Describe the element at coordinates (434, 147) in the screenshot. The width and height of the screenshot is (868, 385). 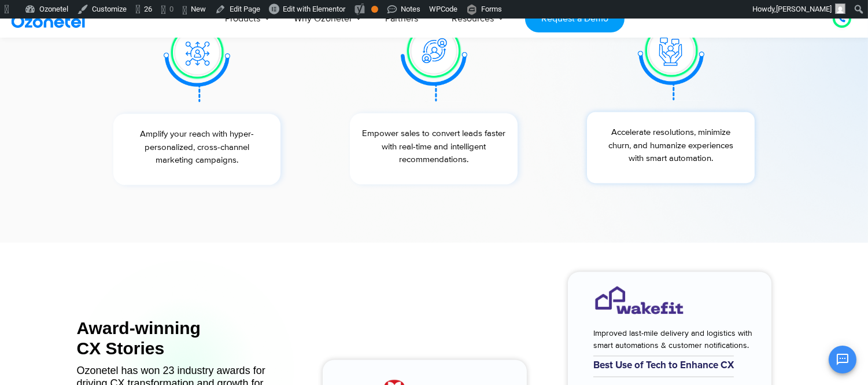
I see `p: Empower sales to convert leads faster with real-time and intelligent recommendations.` at that location.